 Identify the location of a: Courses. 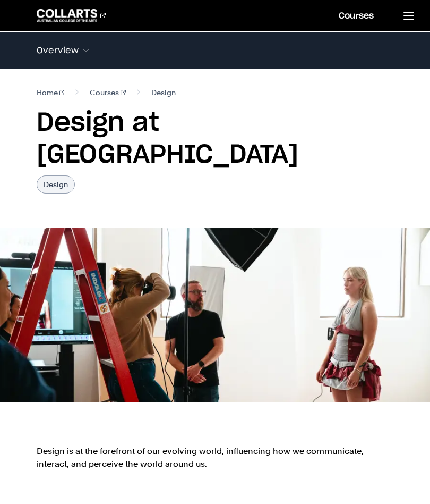
(108, 92).